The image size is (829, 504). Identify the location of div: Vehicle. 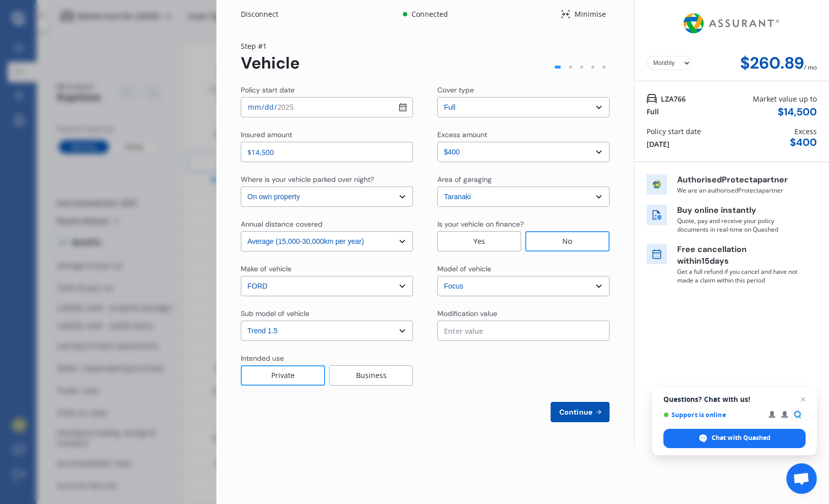
(271, 63).